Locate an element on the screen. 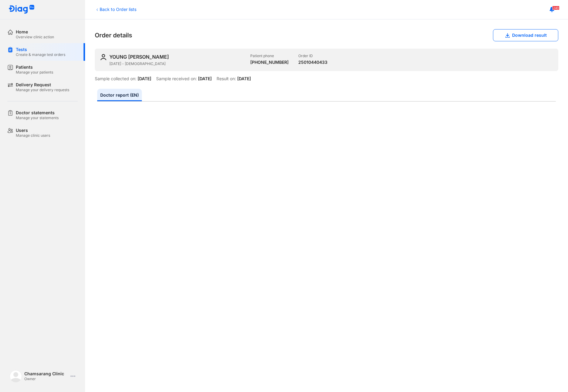 Image resolution: width=568 pixels, height=392 pixels. span: 240 is located at coordinates (556, 8).